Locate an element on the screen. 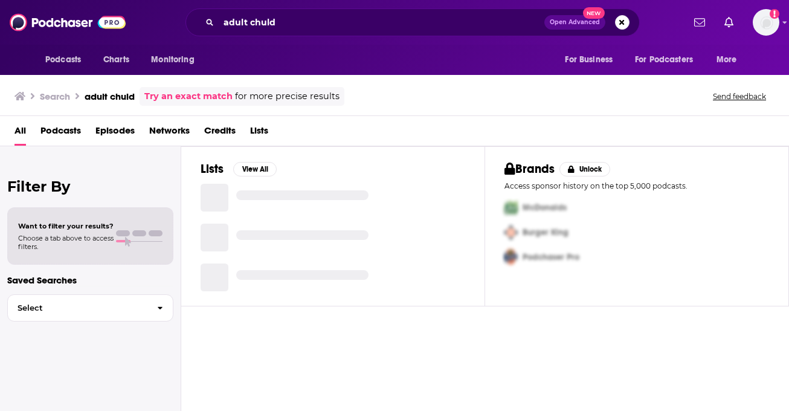 The width and height of the screenshot is (789, 411). p: Saved Searches is located at coordinates (90, 280).